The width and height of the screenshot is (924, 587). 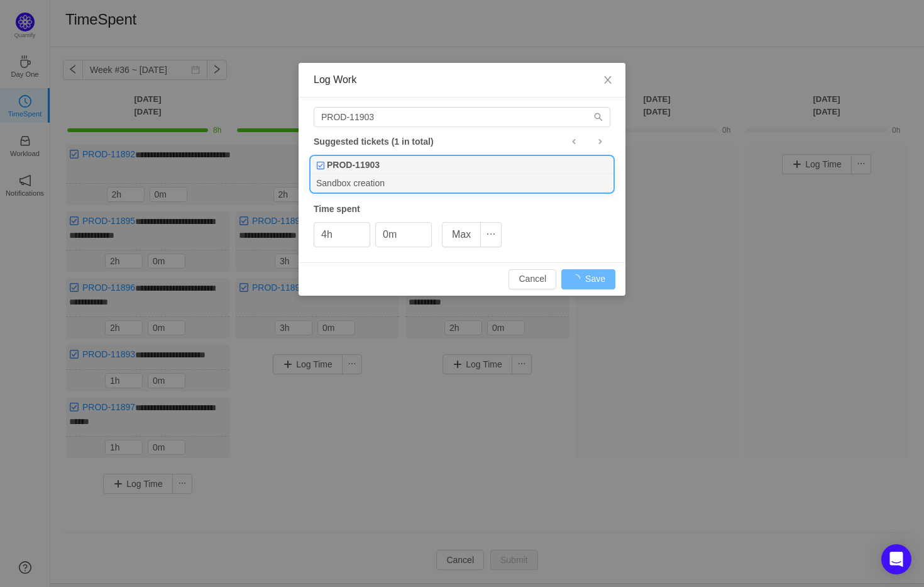 I want to click on b: PROD-11903, so click(x=353, y=165).